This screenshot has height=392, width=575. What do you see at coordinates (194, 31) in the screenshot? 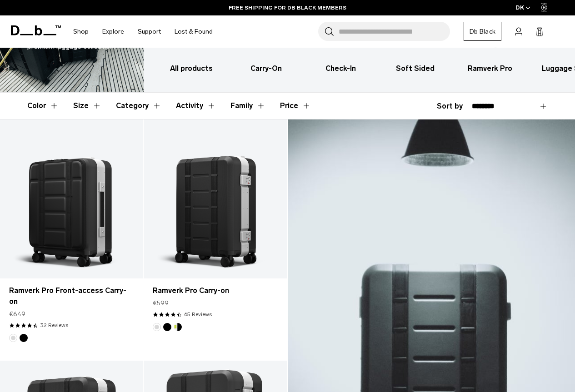
I see `a: Lost & Found` at bounding box center [194, 31].